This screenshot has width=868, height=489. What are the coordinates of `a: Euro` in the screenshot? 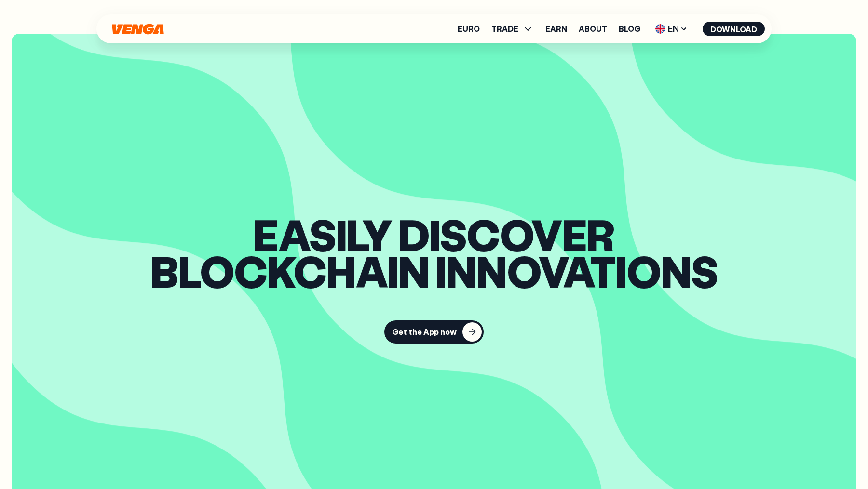 It's located at (469, 29).